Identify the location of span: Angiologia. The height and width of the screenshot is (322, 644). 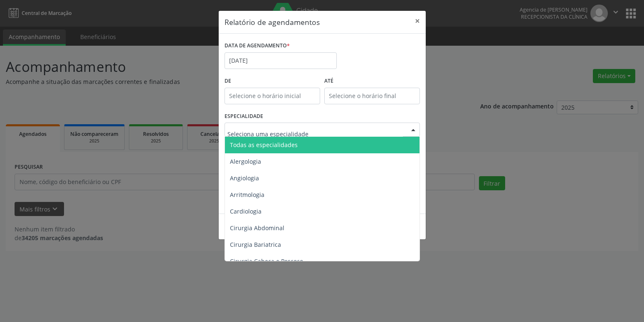
(244, 177).